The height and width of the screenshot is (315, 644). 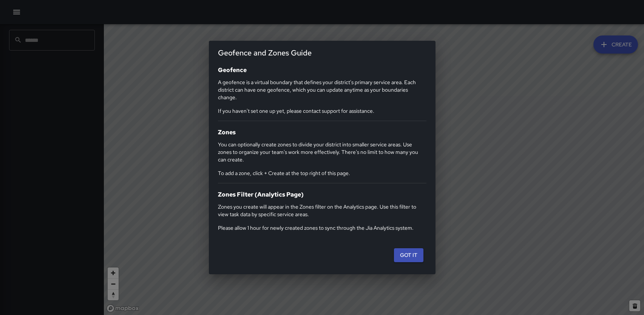 I want to click on p: You can optionally create zones to divide your district into smaller service areas. Use zones to ..., so click(x=322, y=152).